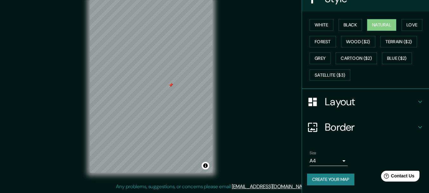 The image size is (429, 193). Describe the element at coordinates (328, 160) in the screenshot. I see `div: A4` at that location.